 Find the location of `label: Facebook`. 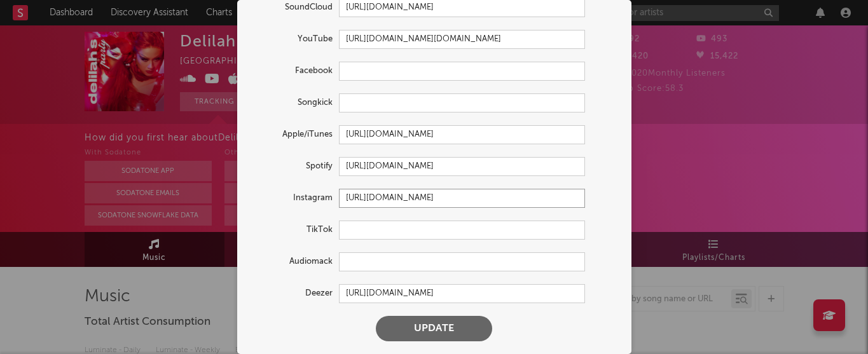

label: Facebook is located at coordinates (295, 71).